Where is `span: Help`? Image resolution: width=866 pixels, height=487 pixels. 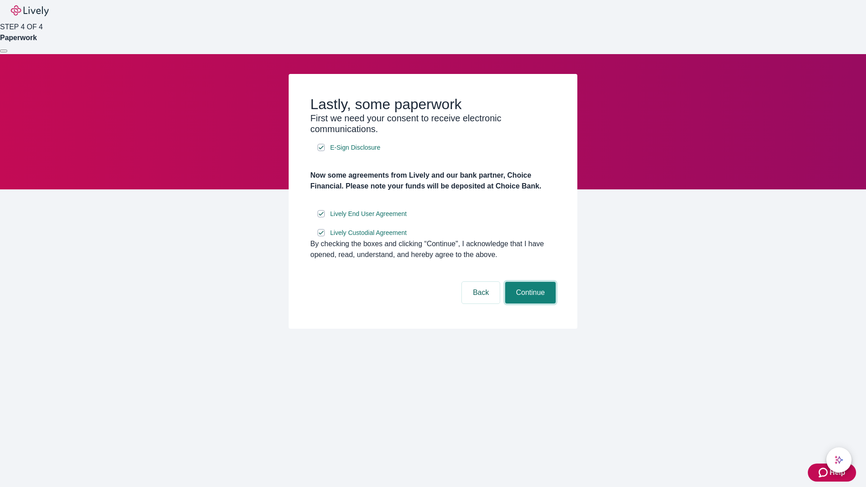
span: Help is located at coordinates (837, 473).